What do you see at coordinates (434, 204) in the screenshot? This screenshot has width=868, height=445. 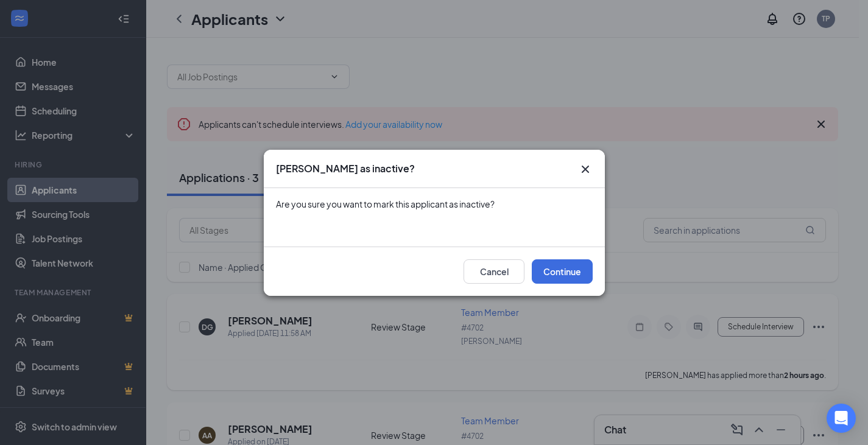 I see `div: Are you sure you want to mark this applicant as inactive?` at bounding box center [434, 204].